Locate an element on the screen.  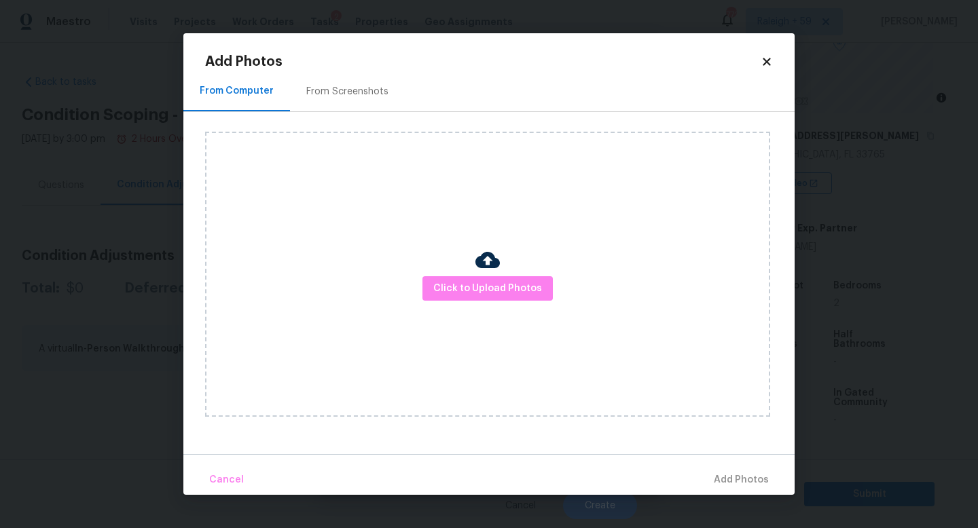
div: From Screenshots is located at coordinates (347, 92).